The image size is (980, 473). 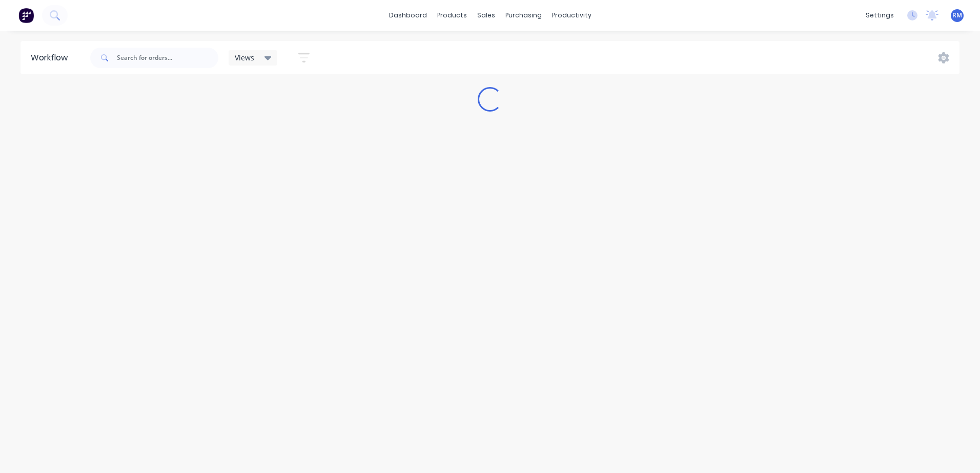 What do you see at coordinates (168, 58) in the screenshot?
I see `input: Search for orders...` at bounding box center [168, 58].